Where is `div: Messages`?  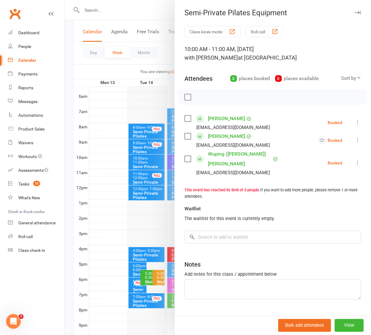
div: Messages is located at coordinates (28, 101).